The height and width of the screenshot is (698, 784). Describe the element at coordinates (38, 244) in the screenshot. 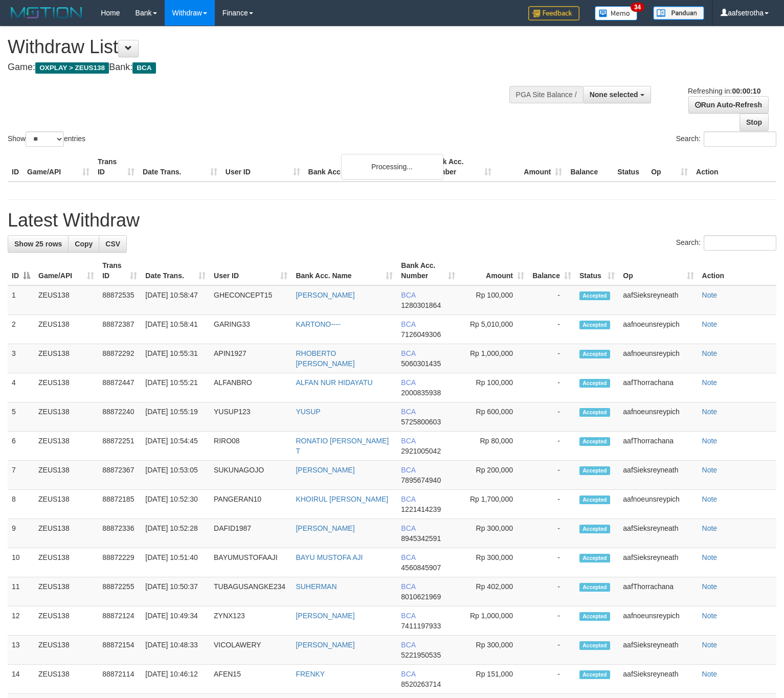

I see `a: Show 25 rows` at that location.